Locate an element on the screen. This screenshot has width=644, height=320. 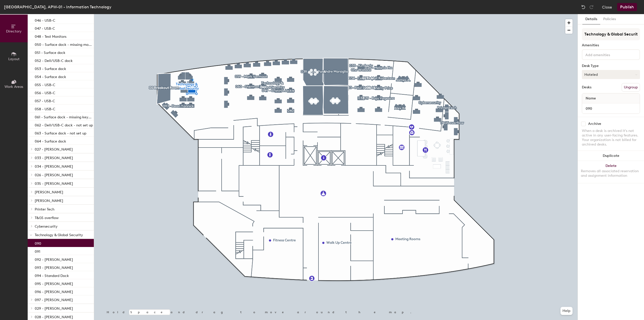
span: Cybersecurity is located at coordinates (46, 227).